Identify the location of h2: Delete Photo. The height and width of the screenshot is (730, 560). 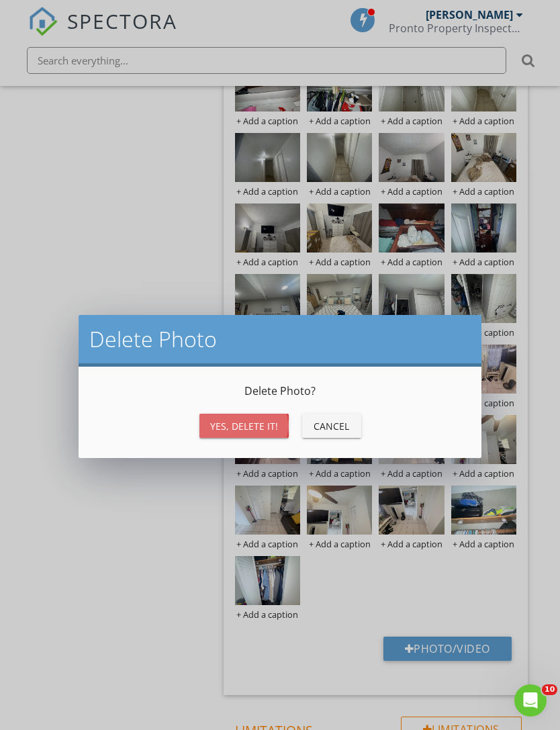
(280, 339).